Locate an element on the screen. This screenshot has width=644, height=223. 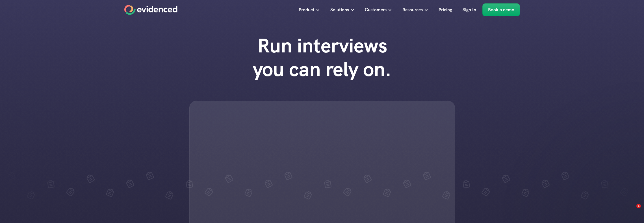
p: Resources is located at coordinates (413, 10).